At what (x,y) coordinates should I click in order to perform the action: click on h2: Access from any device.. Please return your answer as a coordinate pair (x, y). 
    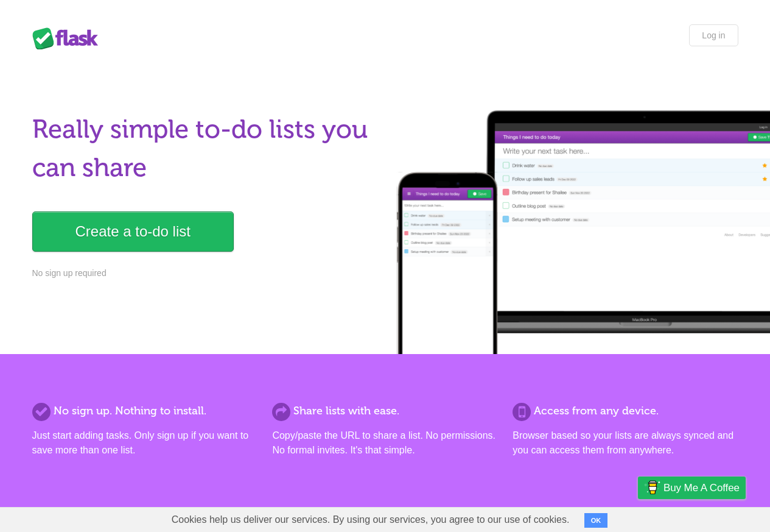
    Looking at the image, I should click on (626, 410).